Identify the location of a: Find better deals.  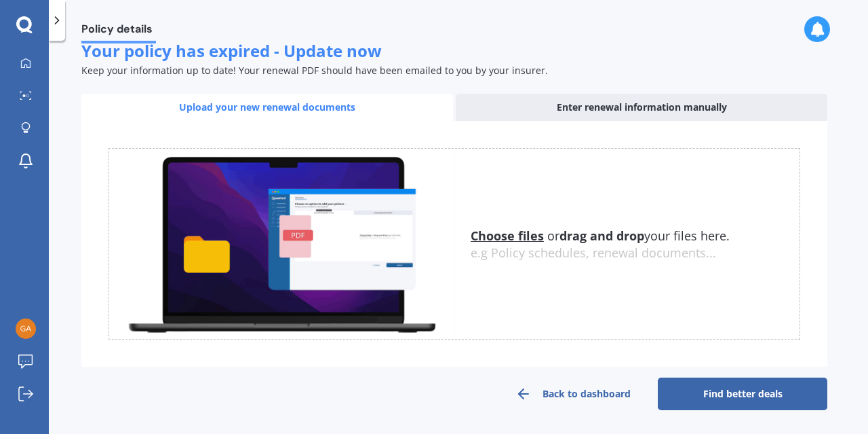
(743, 394).